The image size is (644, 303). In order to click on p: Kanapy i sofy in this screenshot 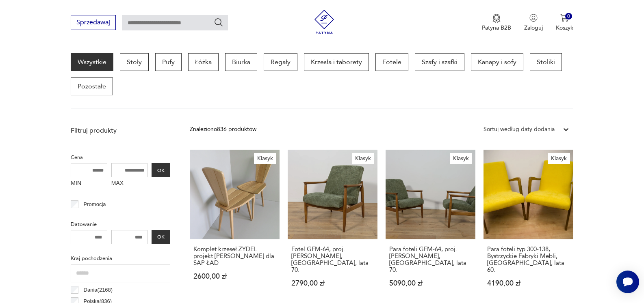, I will do `click(497, 62)`.